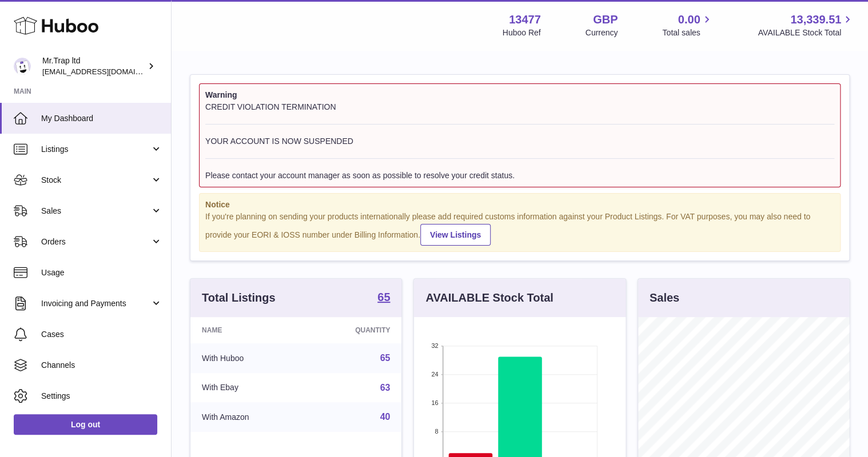  I want to click on span: Settings, so click(102, 396).